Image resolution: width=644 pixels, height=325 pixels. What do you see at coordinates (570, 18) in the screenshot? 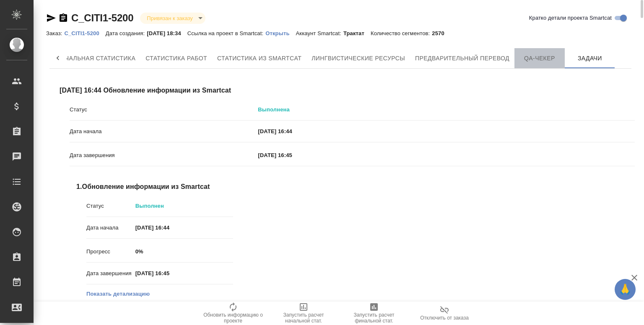
I see `span: Кратко детали проекта Smartcat` at bounding box center [570, 18].